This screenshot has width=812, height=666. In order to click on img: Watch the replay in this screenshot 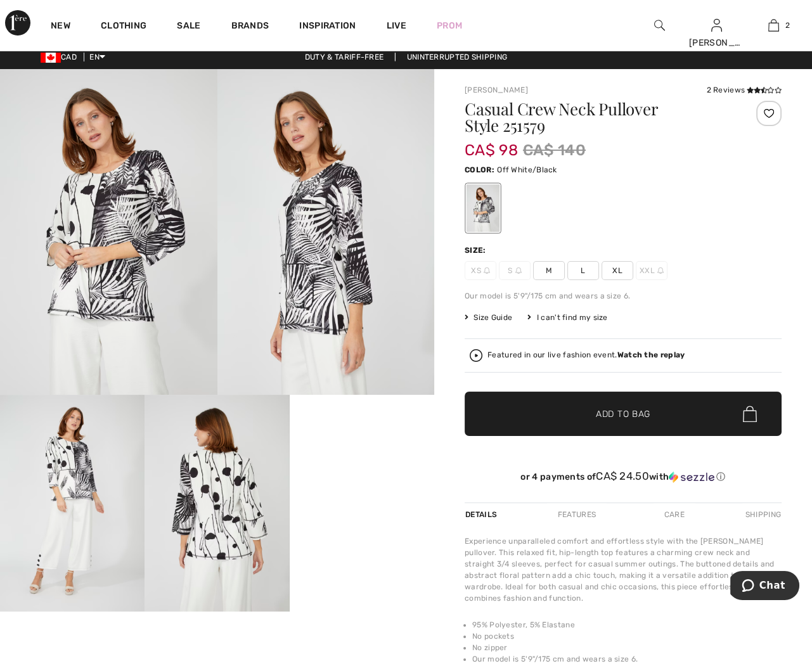, I will do `click(476, 355)`.